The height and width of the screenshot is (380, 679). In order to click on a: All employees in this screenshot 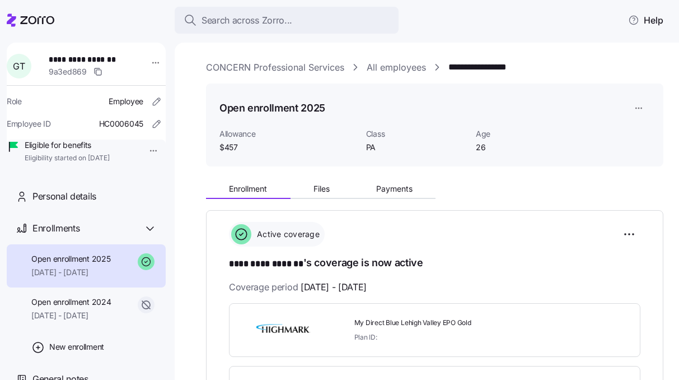, I will do `click(396, 67)`.